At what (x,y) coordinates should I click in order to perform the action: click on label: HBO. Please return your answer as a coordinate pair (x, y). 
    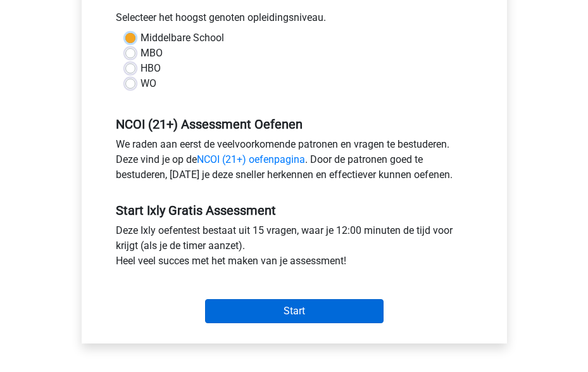
    Looking at the image, I should click on (151, 68).